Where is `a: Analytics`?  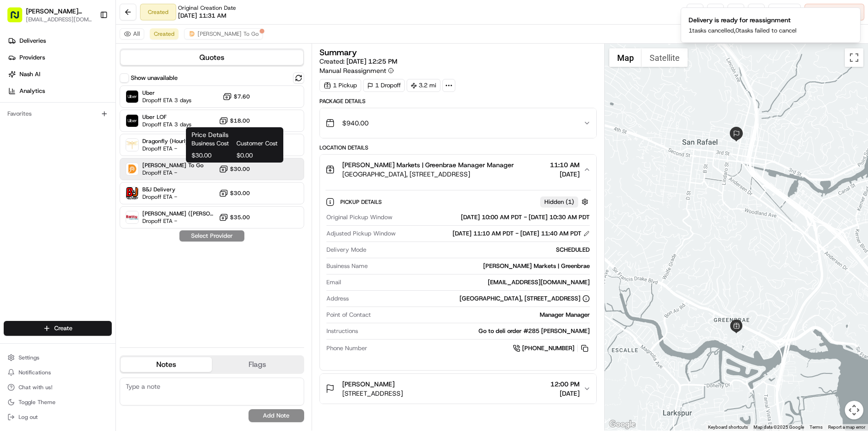
a: Analytics is located at coordinates (59, 91).